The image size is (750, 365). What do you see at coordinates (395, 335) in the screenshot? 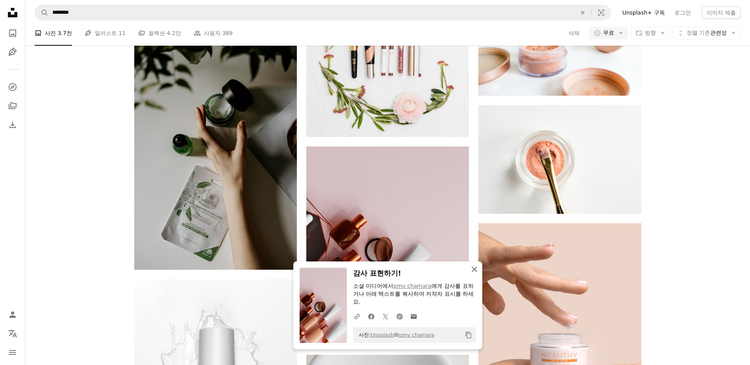
I see `span: 사진: 의` at bounding box center [395, 335].